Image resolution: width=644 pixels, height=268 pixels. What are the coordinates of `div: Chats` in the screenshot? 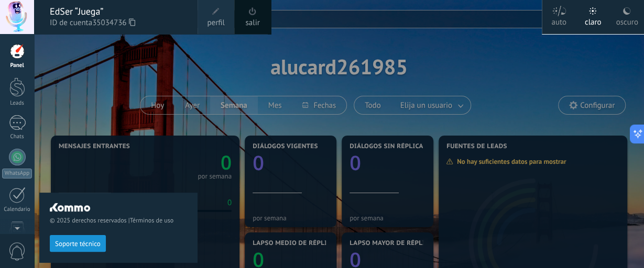 It's located at (17, 137).